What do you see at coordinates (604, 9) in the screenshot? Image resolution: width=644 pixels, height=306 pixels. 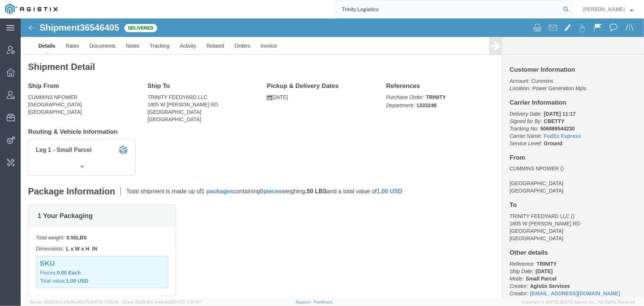 I see `span: Jenneffer Jahraus` at bounding box center [604, 9].